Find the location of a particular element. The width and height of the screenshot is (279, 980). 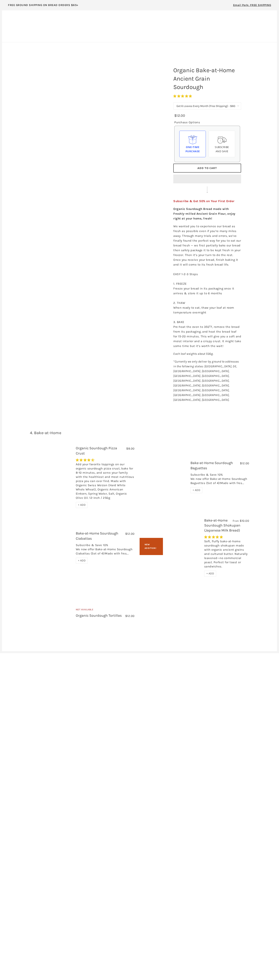

p: FREE GROUND SHIPPING ON BREAD ORDERS $65+ is located at coordinates (43, 5).